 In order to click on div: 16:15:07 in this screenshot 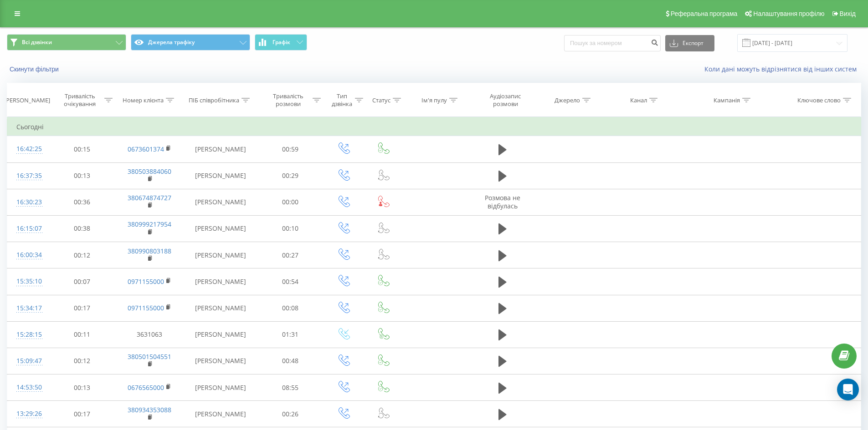, I will do `click(29, 229)`.